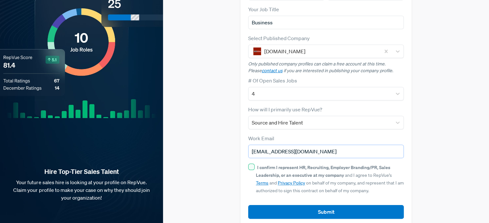  What do you see at coordinates (330, 179) in the screenshot?
I see `span: and I agree to RepVue’s and on behalf of my company, and represent that I am authorized to sign t...` at bounding box center [330, 179].